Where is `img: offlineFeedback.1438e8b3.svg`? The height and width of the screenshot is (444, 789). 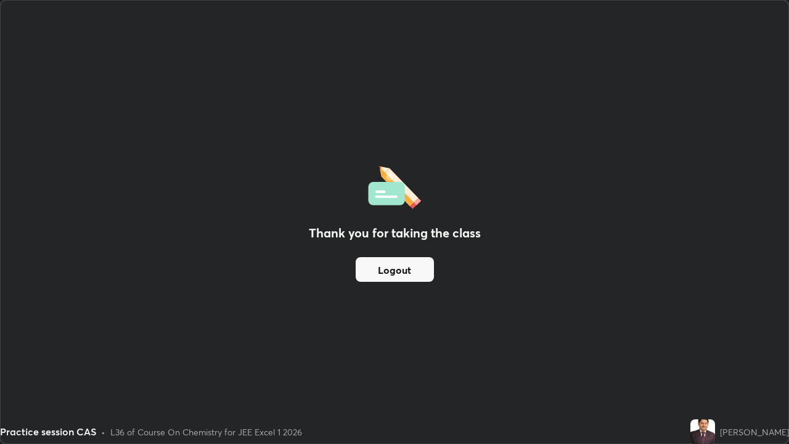 img: offlineFeedback.1438e8b3.svg is located at coordinates (394, 185).